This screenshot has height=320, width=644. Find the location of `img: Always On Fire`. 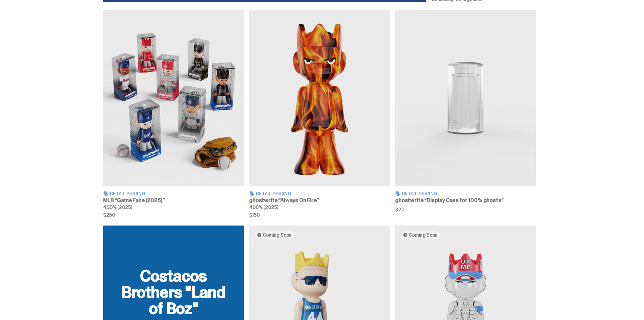

img: Always On Fire is located at coordinates (320, 98).